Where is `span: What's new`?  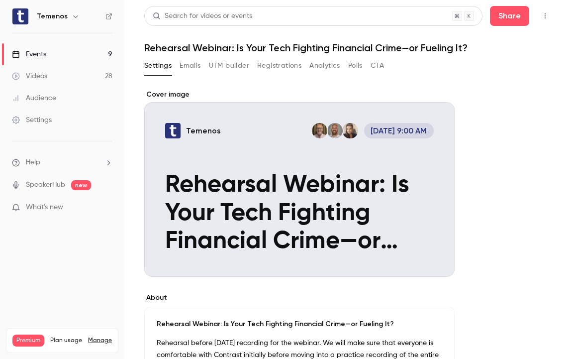
span: What's new is located at coordinates (44, 207).